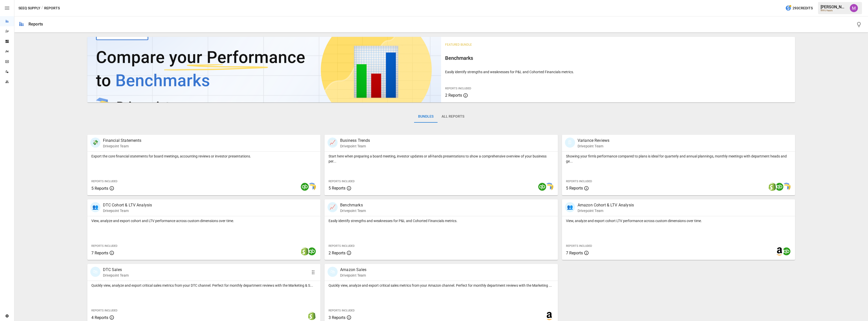  Describe the element at coordinates (355, 141) in the screenshot. I see `p: Business Trends` at that location.